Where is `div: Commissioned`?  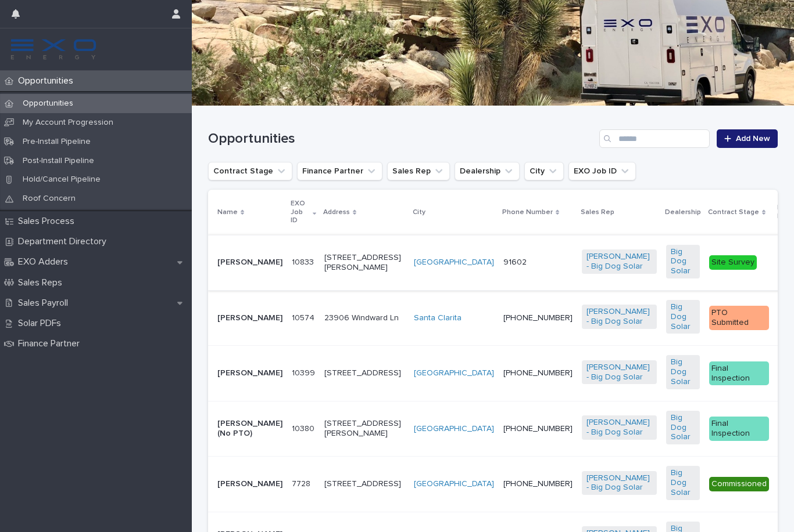 div: Commissioned is located at coordinates (738, 484).